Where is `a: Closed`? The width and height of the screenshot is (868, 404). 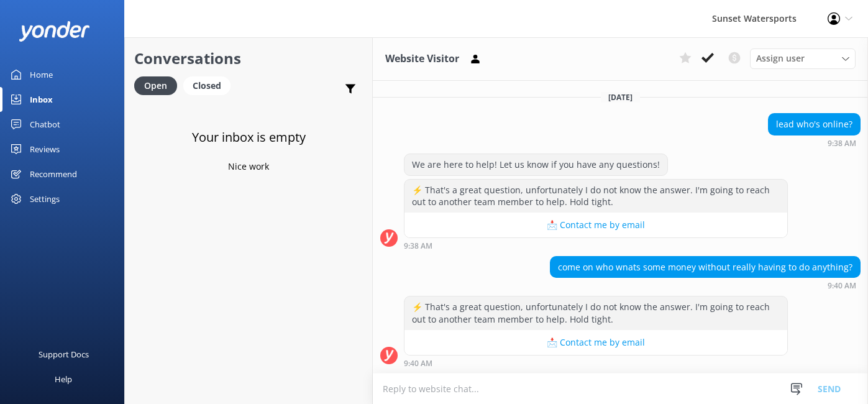
a: Closed is located at coordinates (210, 85).